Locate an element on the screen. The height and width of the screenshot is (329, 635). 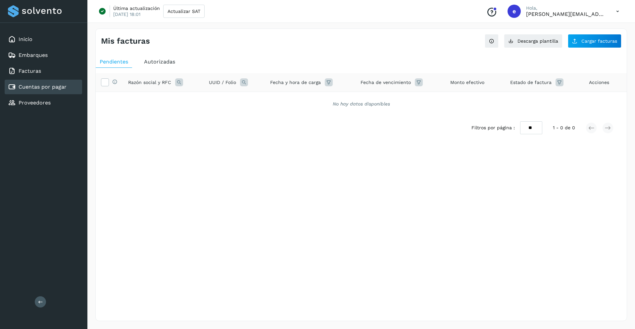
span: Descarga plantilla is located at coordinates (538, 41).